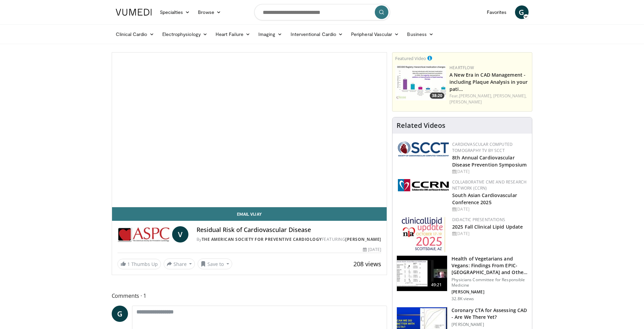 The width and height of the screenshot is (644, 329). I want to click on small: Featured Video, so click(410, 58).